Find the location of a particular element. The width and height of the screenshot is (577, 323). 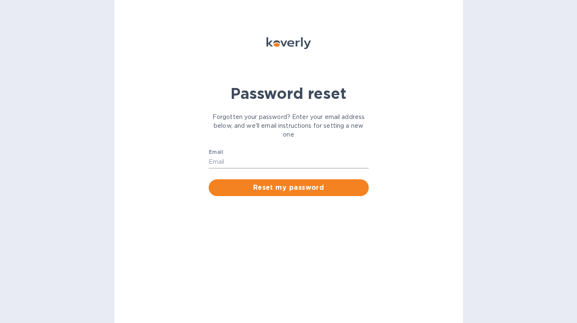

label: Email is located at coordinates (216, 153).